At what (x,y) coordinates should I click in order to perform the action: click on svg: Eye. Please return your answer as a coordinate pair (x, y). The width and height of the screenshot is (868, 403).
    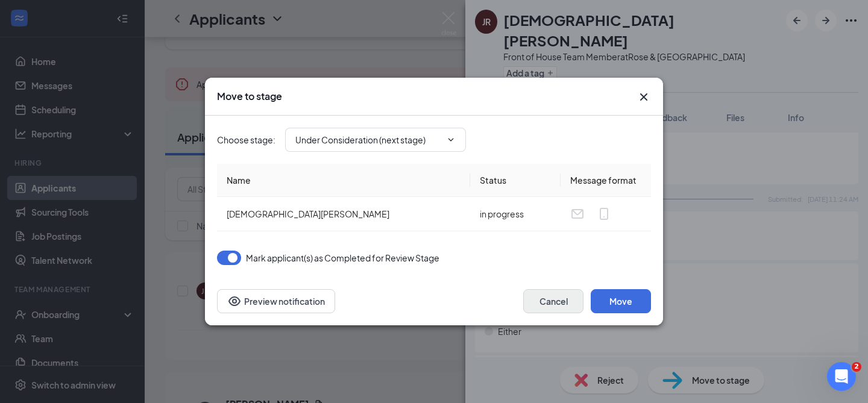
    Looking at the image, I should click on (235, 301).